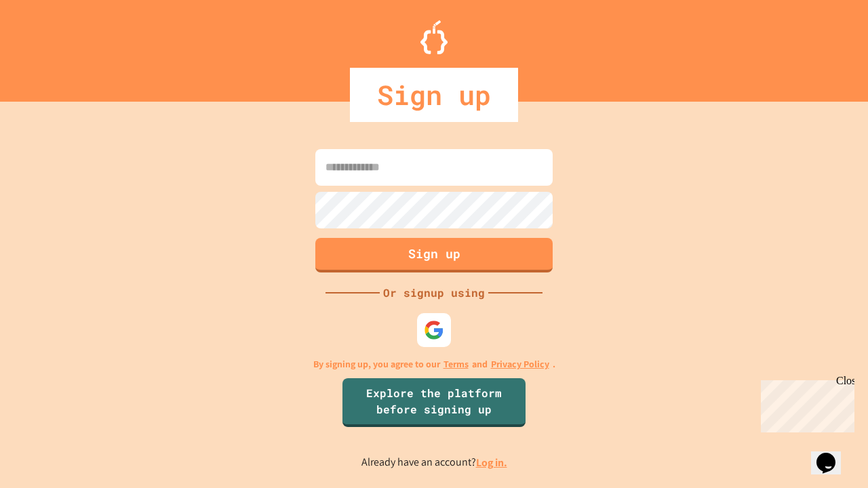 The width and height of the screenshot is (868, 488). I want to click on a: Explore the platform before signing up, so click(434, 403).